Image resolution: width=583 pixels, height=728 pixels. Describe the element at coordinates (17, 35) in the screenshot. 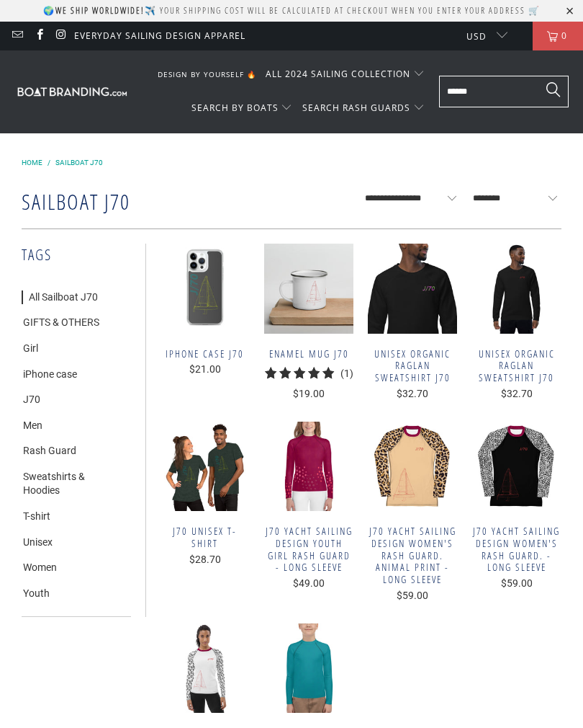

I see `a: Email Boatbranding` at that location.